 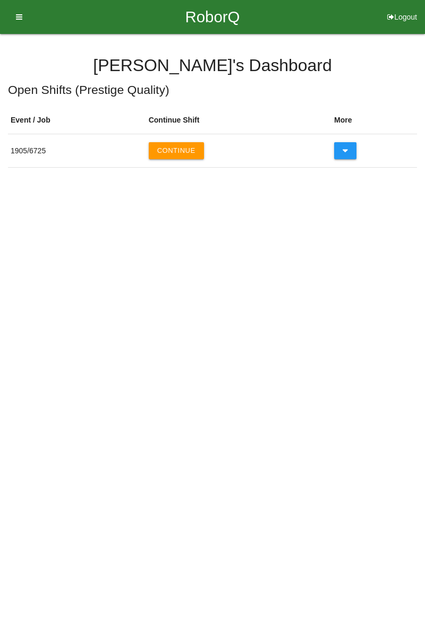 What do you see at coordinates (176, 151) in the screenshot?
I see `button: Continue` at bounding box center [176, 151].